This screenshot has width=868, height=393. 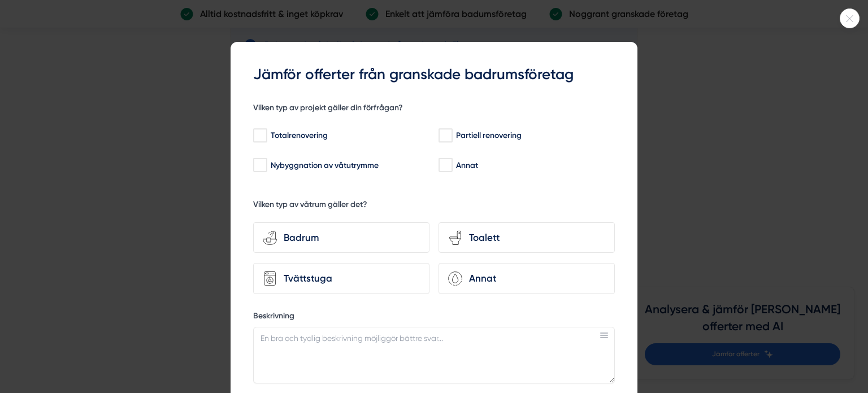 What do you see at coordinates (311, 205) in the screenshot?
I see `h5: Vilken typ av våtrum gäller det?` at bounding box center [311, 205].